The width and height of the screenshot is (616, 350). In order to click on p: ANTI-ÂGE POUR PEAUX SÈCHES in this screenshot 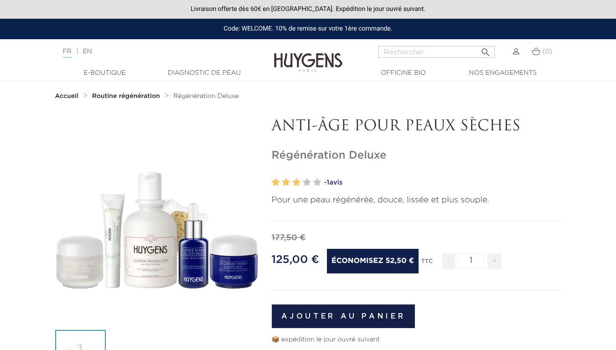, I will do `click(416, 127)`.